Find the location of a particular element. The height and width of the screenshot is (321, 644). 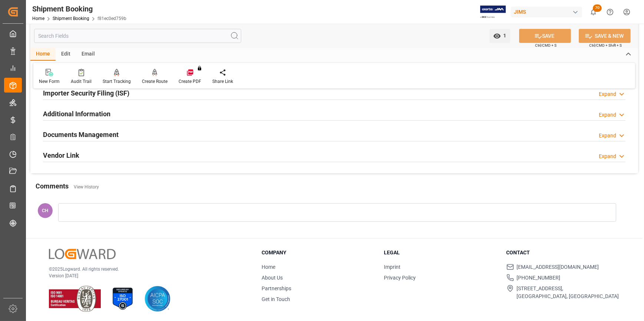

h2: Importer Security Filing (ISF) is located at coordinates (86, 93).